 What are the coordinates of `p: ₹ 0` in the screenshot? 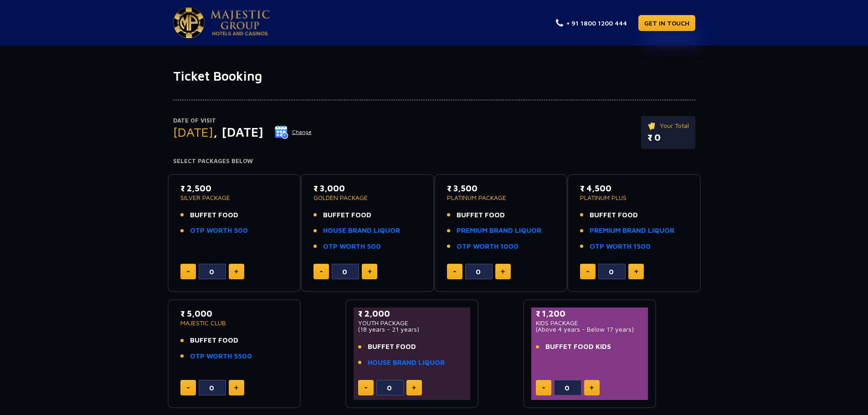 It's located at (668, 138).